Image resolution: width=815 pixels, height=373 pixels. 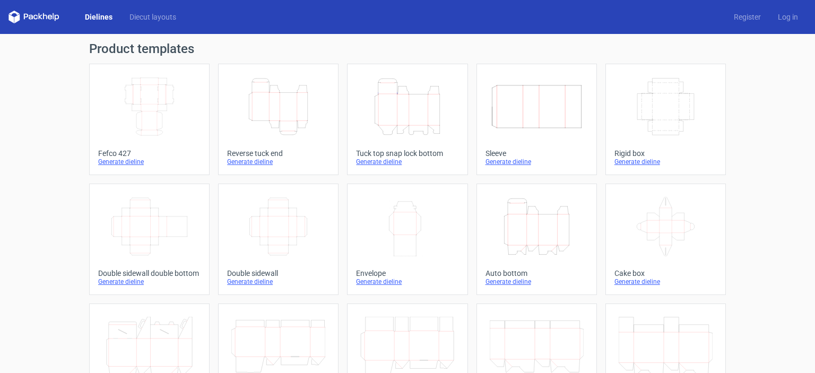 What do you see at coordinates (278, 273) in the screenshot?
I see `div: Double sidewall` at bounding box center [278, 273].